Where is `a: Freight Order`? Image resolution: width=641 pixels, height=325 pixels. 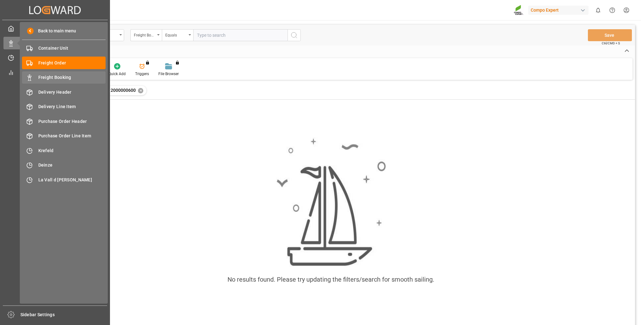 a: Freight Order is located at coordinates (64, 62).